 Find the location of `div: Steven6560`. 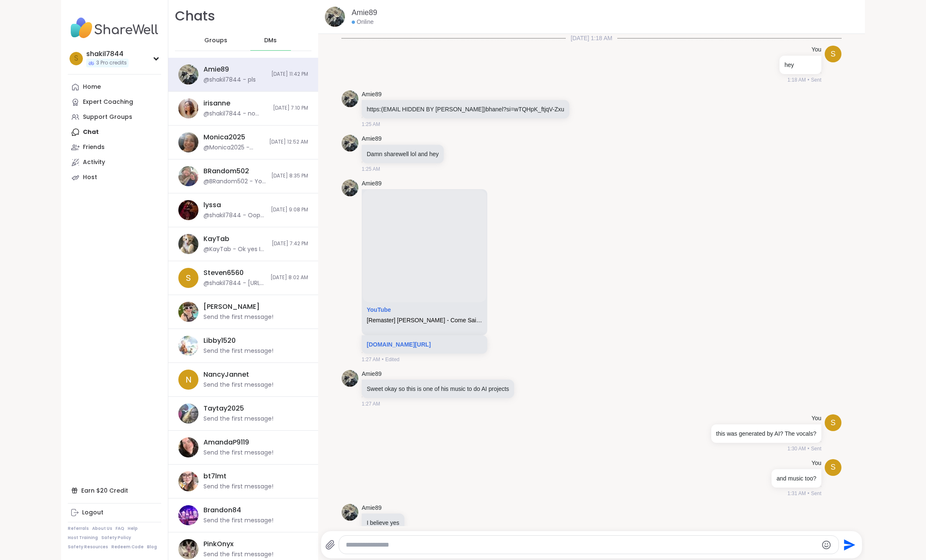

div: Steven6560 is located at coordinates (224, 273).